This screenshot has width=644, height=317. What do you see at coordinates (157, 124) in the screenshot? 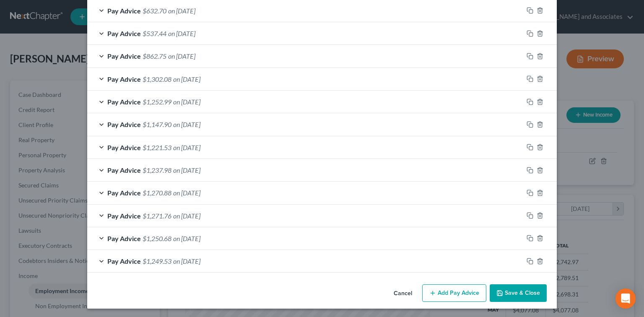
I see `span: $1,147.90` at bounding box center [157, 124].